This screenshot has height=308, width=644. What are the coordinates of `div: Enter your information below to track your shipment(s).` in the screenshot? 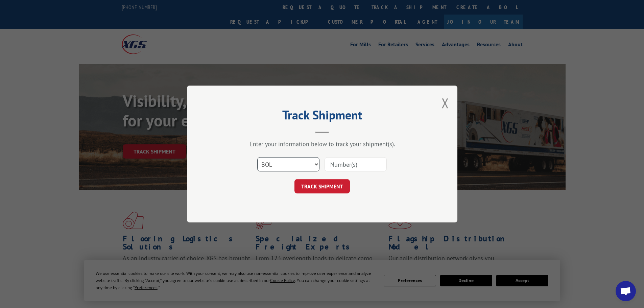 It's located at (322, 144).